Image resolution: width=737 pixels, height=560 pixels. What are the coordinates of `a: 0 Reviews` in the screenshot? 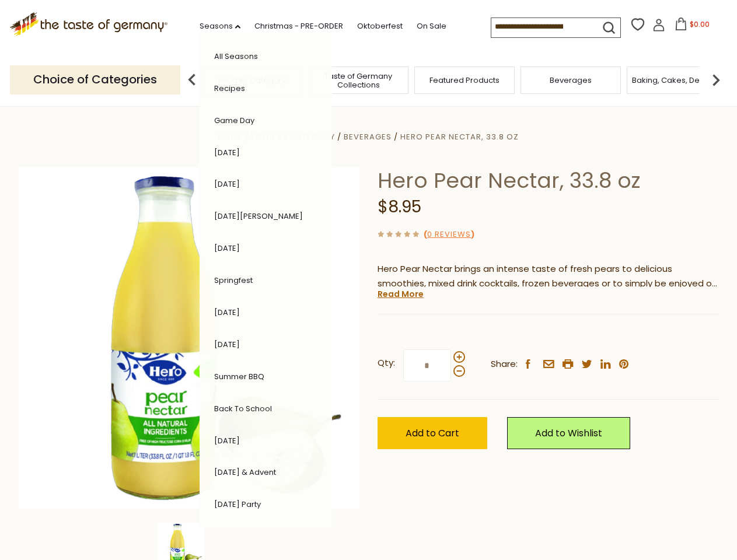 It's located at (449, 235).